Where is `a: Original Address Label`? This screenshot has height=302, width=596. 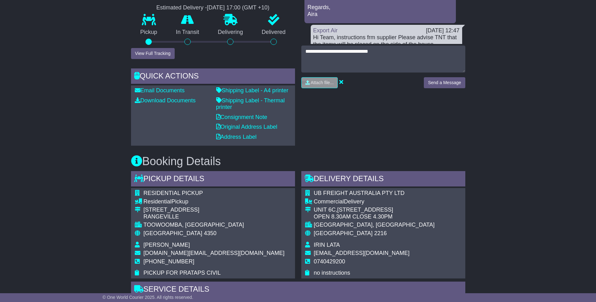
a: Original Address Label is located at coordinates (247, 127).